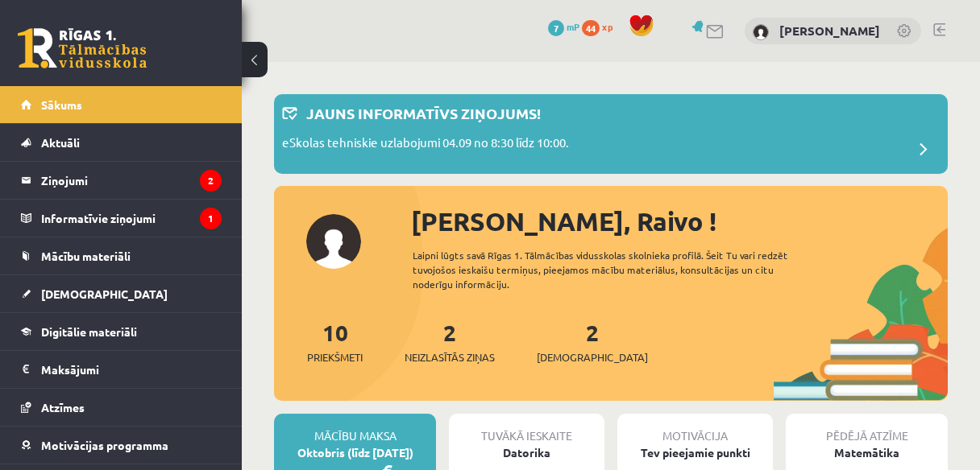 This screenshot has width=980, height=470. I want to click on a: Sākums, so click(121, 105).